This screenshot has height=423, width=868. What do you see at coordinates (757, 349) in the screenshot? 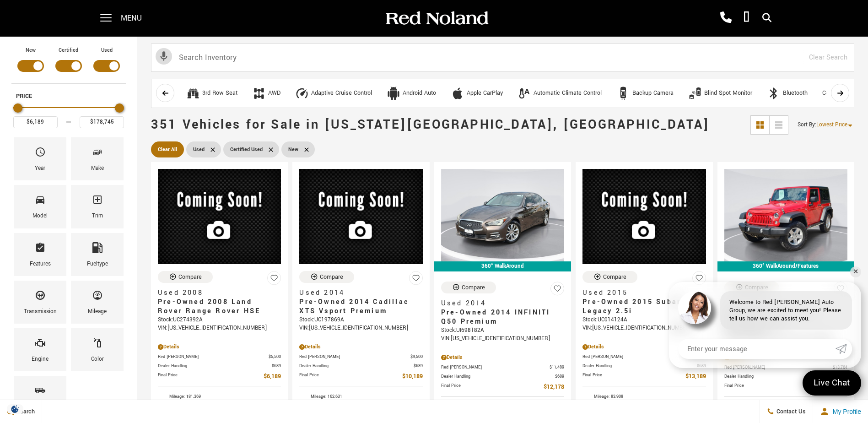
I see `input: Enter your message` at bounding box center [757, 349].